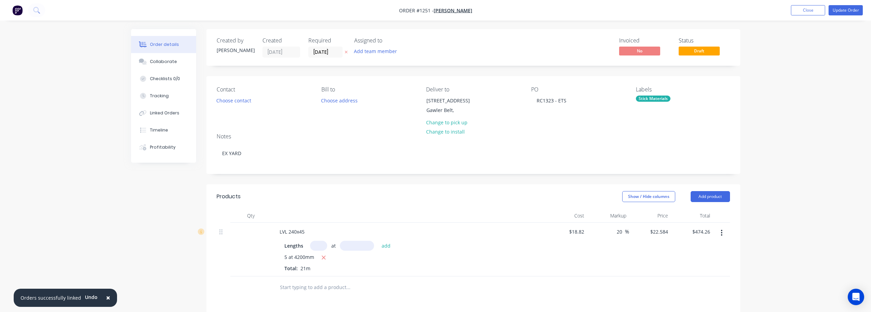 This screenshot has height=312, width=871. What do you see at coordinates (640, 51) in the screenshot?
I see `span: No` at bounding box center [640, 51].